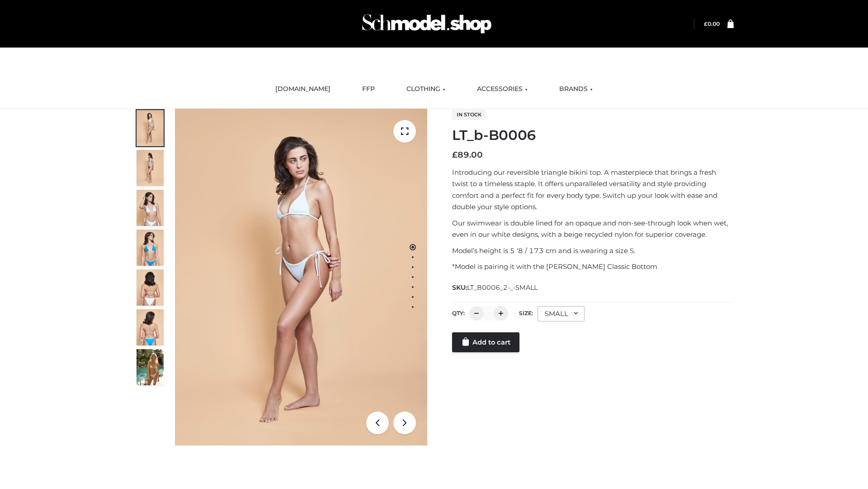 The height and width of the screenshot is (489, 868). Describe the element at coordinates (502, 89) in the screenshot. I see `a: ACCESSORIES` at that location.